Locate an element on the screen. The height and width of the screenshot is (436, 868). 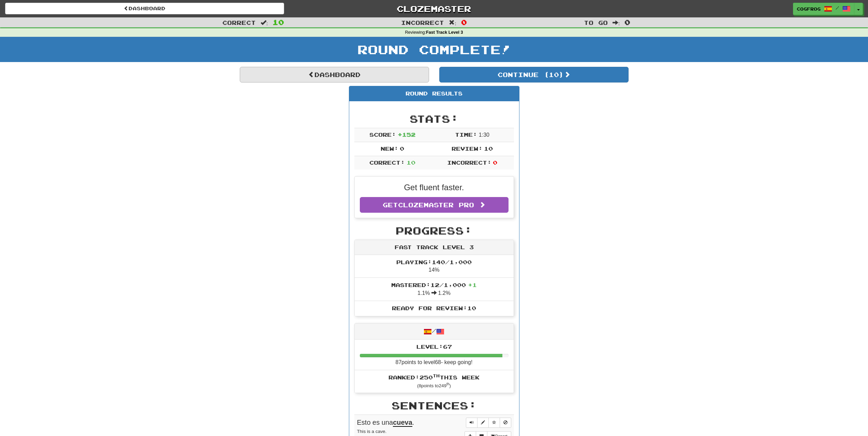
span: Review: is located at coordinates (467, 148).